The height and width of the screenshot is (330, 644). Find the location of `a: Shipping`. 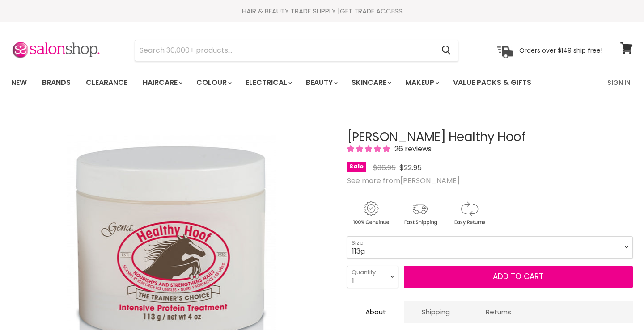

a: Shipping is located at coordinates (436, 312).